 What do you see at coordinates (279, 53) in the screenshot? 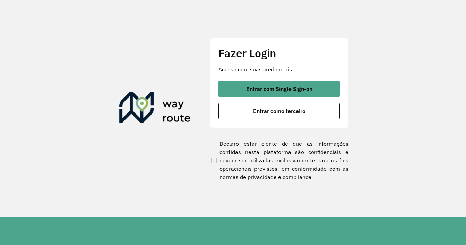
I see `h2: Fazer Login` at bounding box center [279, 53].